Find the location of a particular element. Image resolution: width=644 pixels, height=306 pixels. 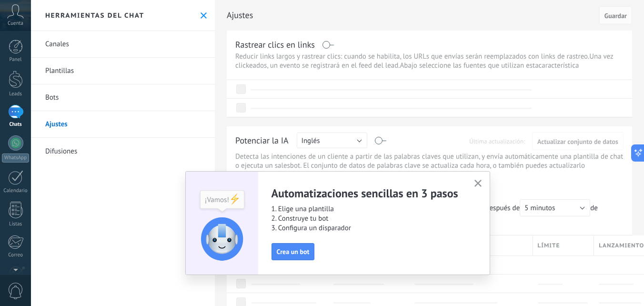

a: Ajustes is located at coordinates (123, 125).